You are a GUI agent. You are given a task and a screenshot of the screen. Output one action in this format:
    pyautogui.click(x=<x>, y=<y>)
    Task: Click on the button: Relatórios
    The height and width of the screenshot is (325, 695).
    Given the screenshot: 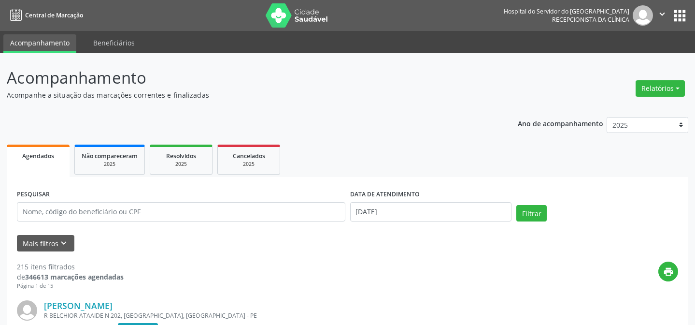 What is the action you would take?
    pyautogui.click(x=660, y=88)
    